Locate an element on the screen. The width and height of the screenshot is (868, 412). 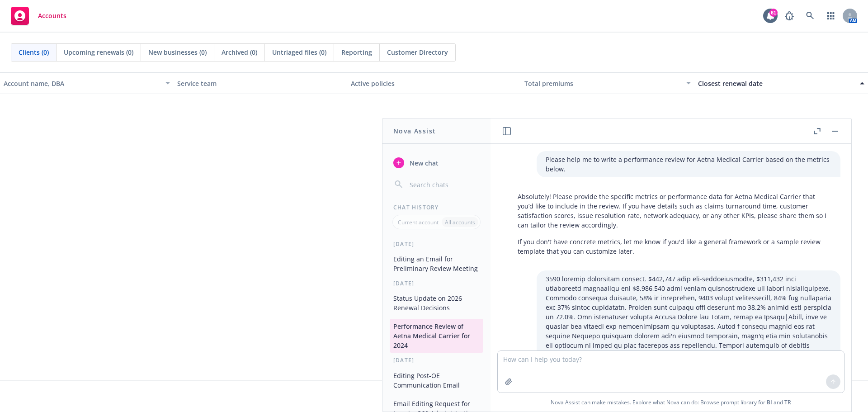
div: 61 is located at coordinates (773, 13).